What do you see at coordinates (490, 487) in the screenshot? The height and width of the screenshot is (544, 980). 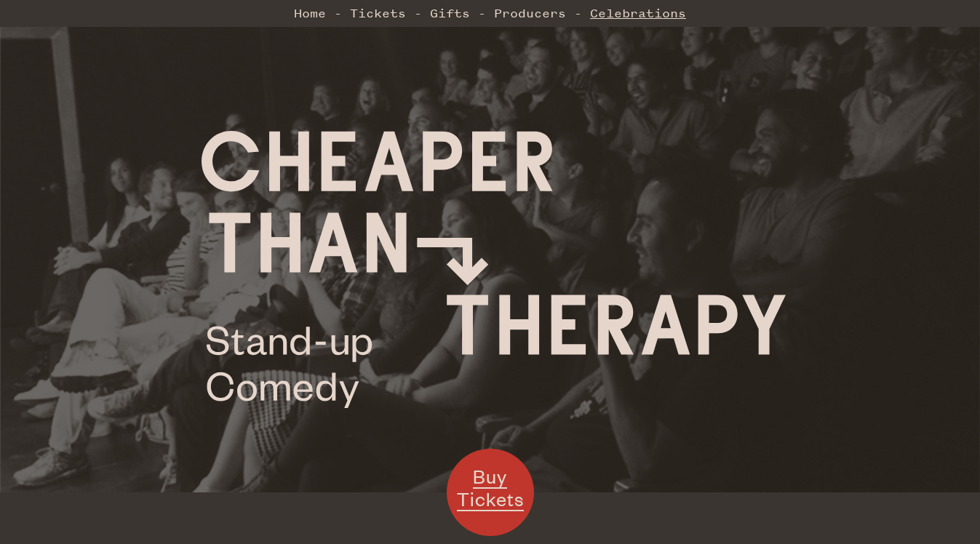 I see `span: Buy Tickets` at bounding box center [490, 487].